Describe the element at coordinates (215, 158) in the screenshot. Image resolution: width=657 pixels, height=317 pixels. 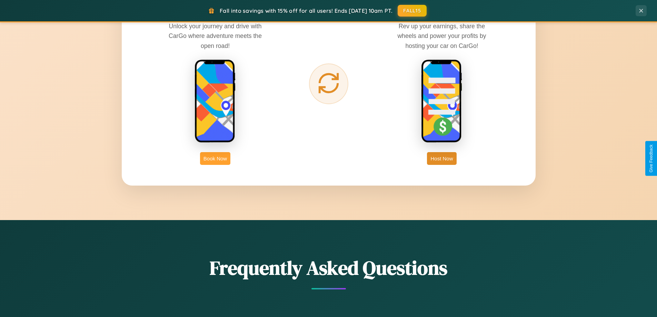
I see `button: Book Now` at that location.